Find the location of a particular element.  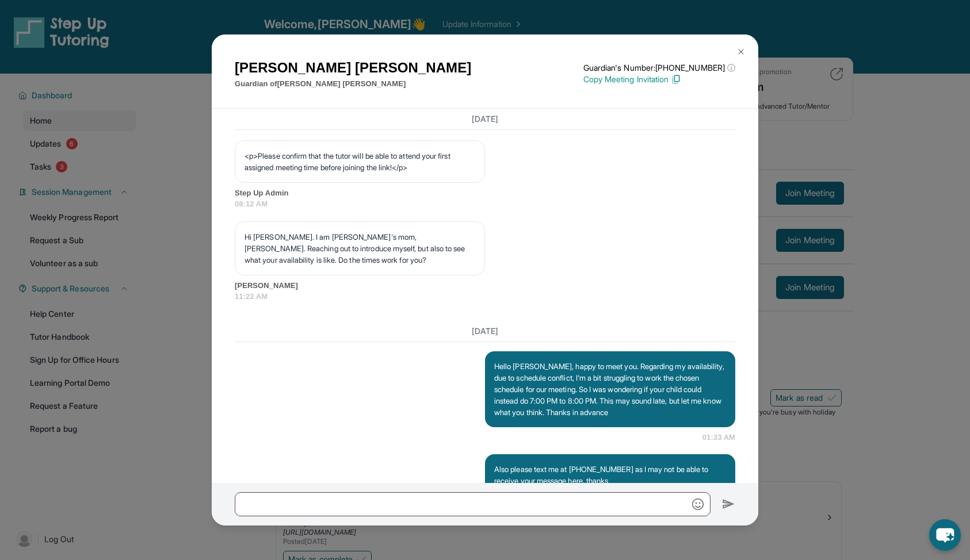

button: chat-button is located at coordinates (945, 535).